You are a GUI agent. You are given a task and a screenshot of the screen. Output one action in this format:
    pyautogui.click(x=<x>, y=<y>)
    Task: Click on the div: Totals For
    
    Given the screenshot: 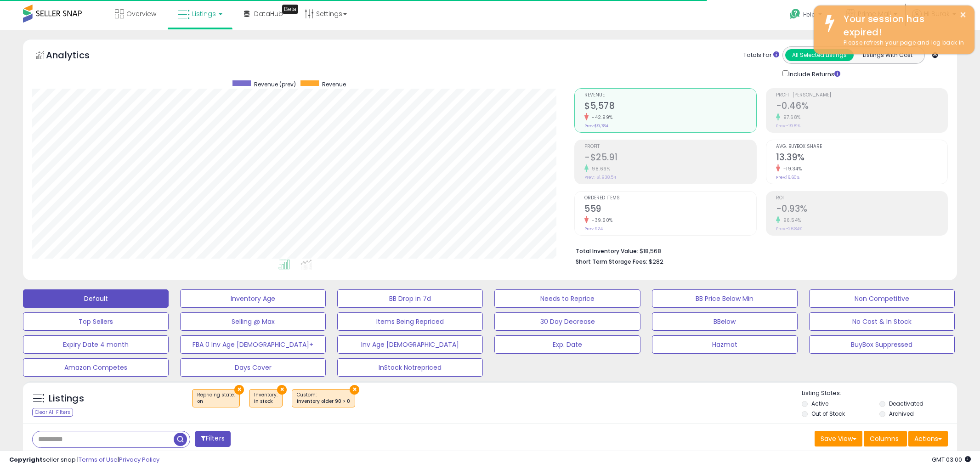 What is the action you would take?
    pyautogui.click(x=761, y=55)
    